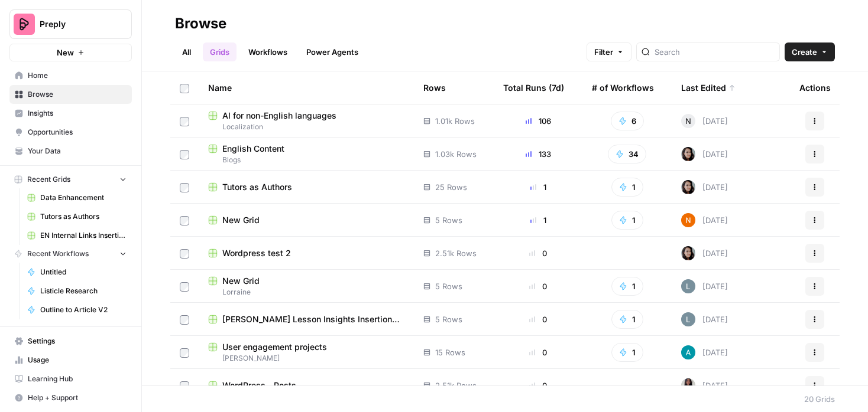 The width and height of the screenshot is (868, 412). Describe the element at coordinates (219, 52) in the screenshot. I see `a: Grids` at that location.